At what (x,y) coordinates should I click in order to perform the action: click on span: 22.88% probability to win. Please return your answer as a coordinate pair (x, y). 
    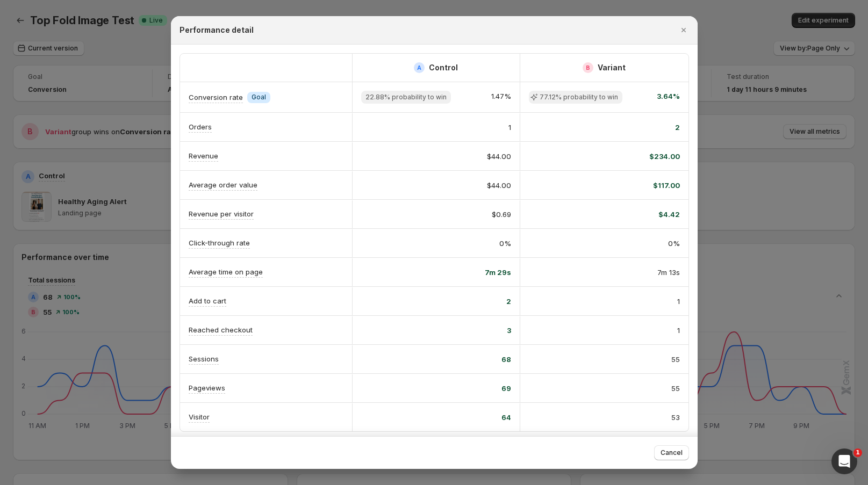
    Looking at the image, I should click on (406, 98).